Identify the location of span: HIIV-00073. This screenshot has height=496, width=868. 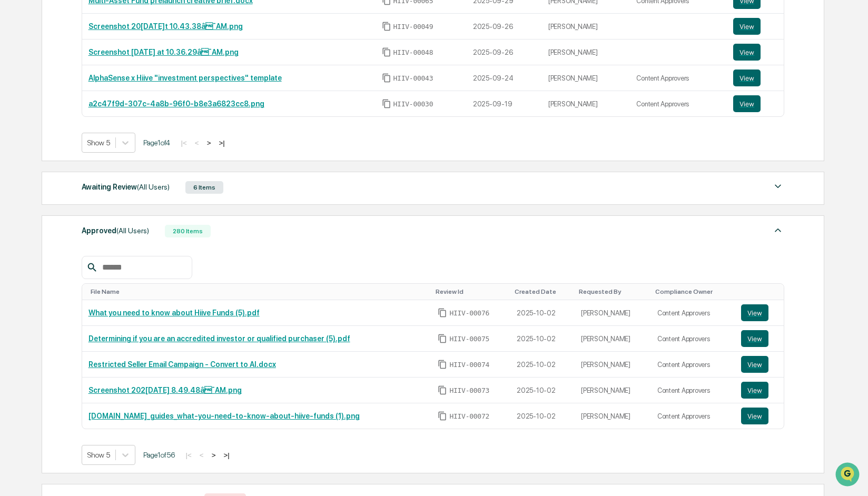
(470, 391).